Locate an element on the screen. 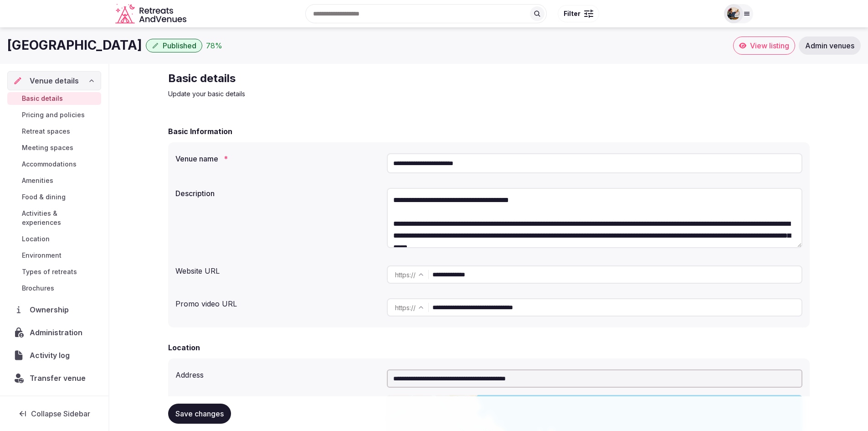 Image resolution: width=868 pixels, height=431 pixels. button: Published is located at coordinates (174, 46).